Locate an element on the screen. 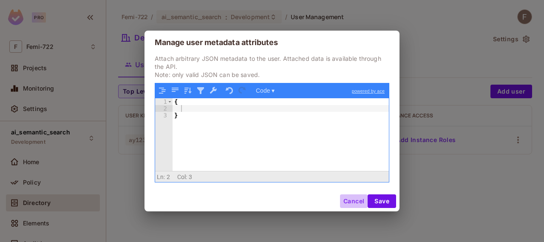 The height and width of the screenshot is (242, 544). div: 1 is located at coordinates (164, 102).